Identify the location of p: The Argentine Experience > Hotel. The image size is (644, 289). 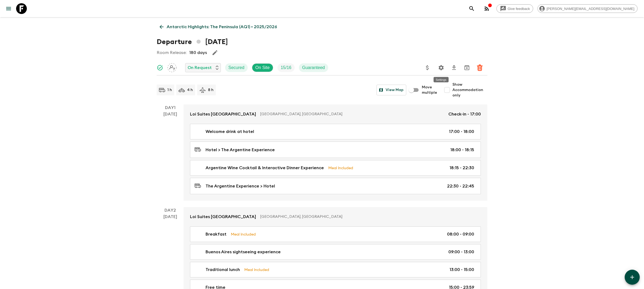
(240, 186).